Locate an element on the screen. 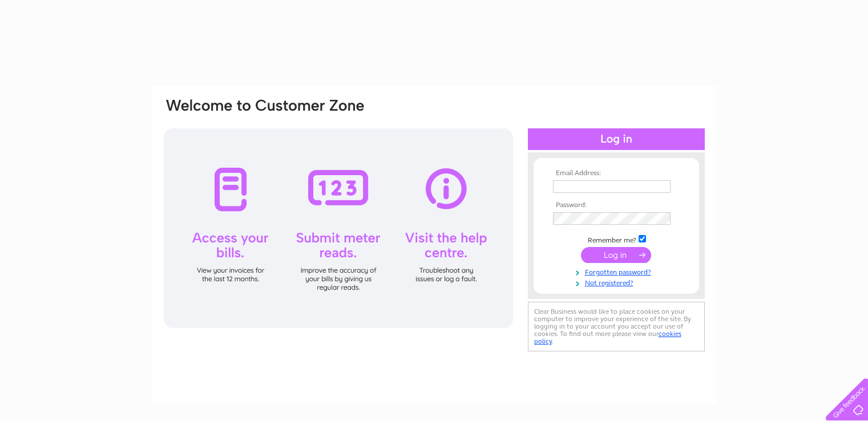 The image size is (868, 421). a: Not registered? is located at coordinates (618, 282).